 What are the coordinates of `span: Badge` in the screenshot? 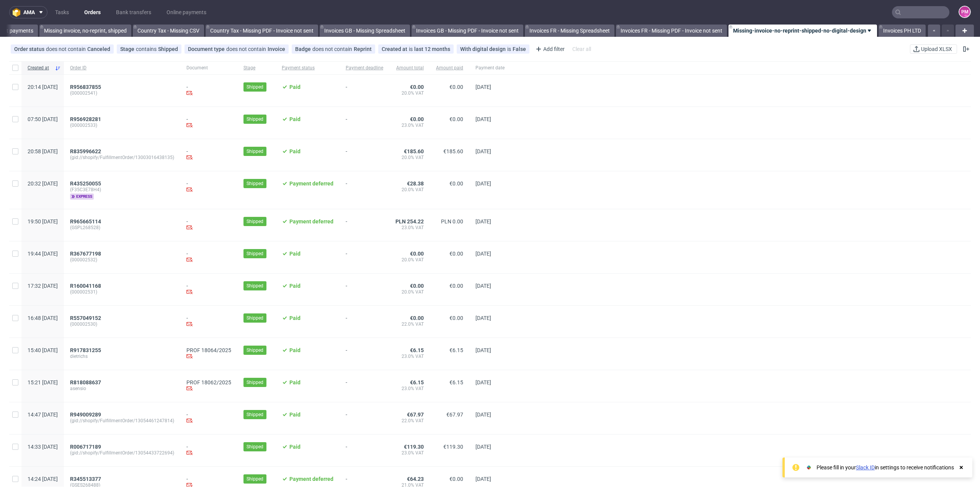 It's located at (303, 49).